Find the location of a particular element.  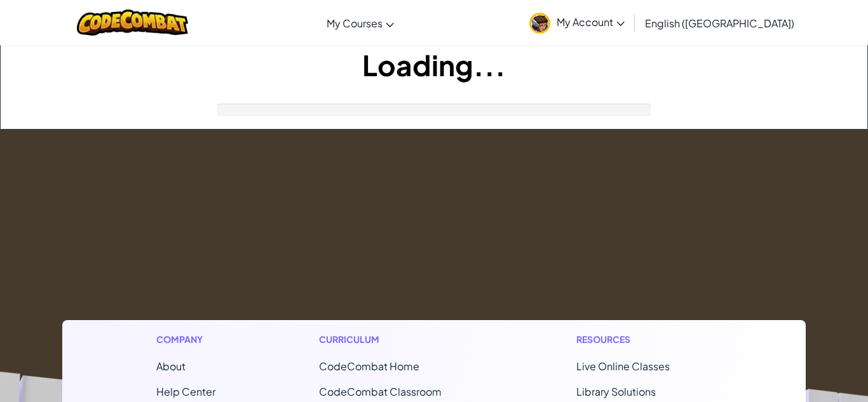

img: CodeCombat logo is located at coordinates (132, 22).